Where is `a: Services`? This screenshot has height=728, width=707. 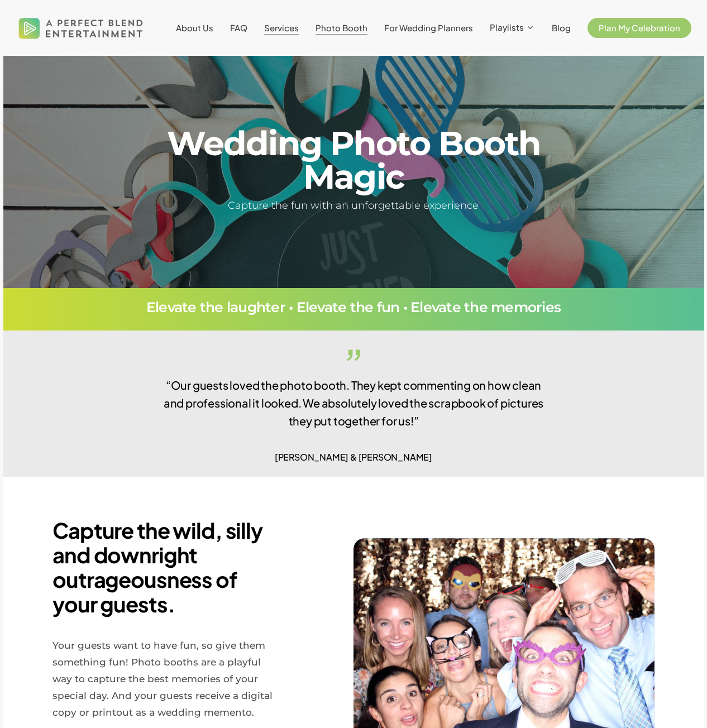
a: Services is located at coordinates (282, 28).